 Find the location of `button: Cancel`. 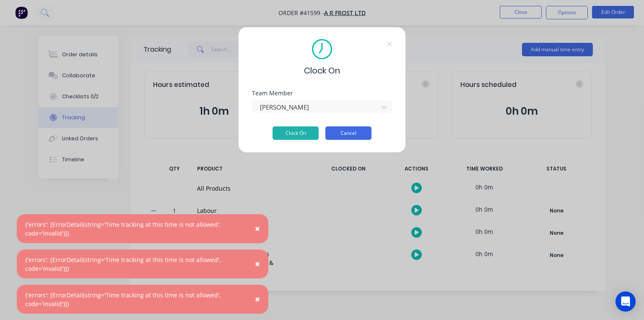

button: Cancel is located at coordinates (349, 133).